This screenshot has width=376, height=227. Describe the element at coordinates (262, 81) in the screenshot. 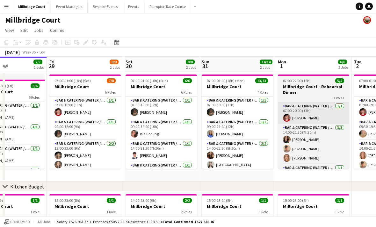

I see `span: 13/13` at that location.